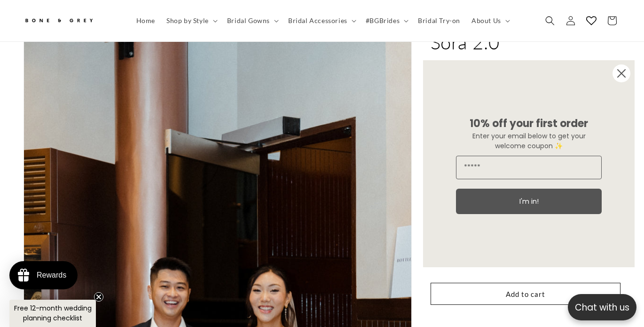 The width and height of the screenshot is (644, 327). Describe the element at coordinates (83, 57) in the screenshot. I see `a: Write a review` at that location.